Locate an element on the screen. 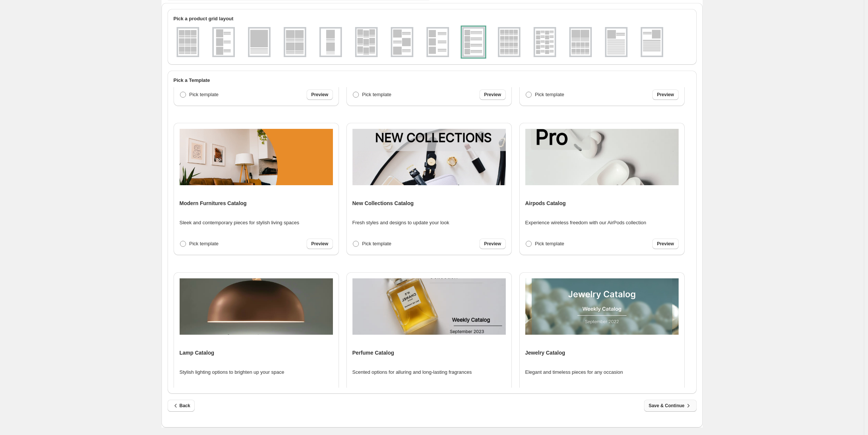  h4: Airpods Catalog is located at coordinates (546, 204).